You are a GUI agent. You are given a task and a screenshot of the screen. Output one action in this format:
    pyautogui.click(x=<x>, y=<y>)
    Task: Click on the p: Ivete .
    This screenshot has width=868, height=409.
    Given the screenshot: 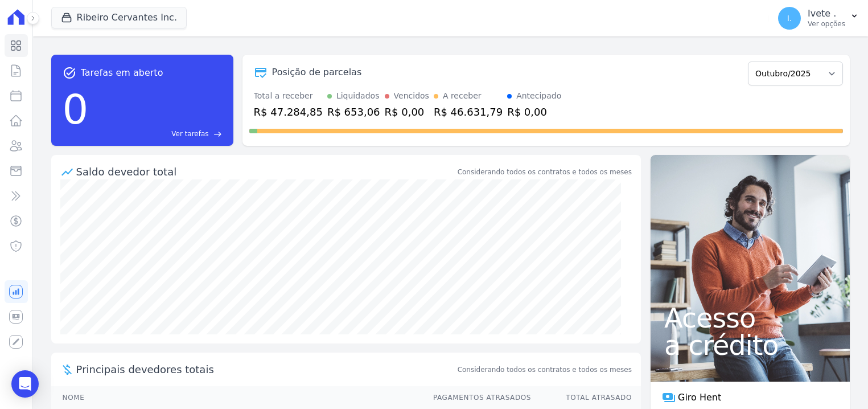 What is the action you would take?
    pyautogui.click(x=826, y=14)
    